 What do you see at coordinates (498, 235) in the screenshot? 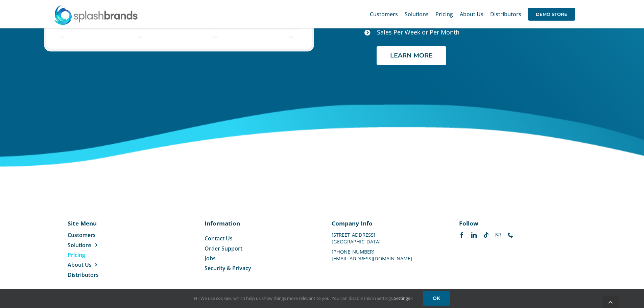
I see `a: mail` at bounding box center [498, 235].